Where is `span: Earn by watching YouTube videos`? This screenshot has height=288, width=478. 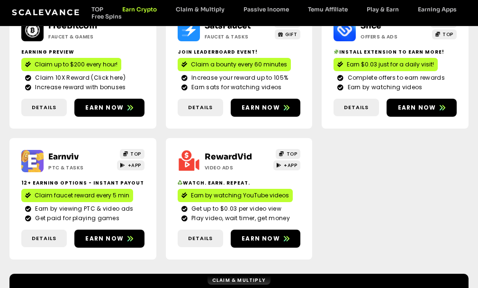
span: Earn by watching YouTube videos is located at coordinates (240, 195).